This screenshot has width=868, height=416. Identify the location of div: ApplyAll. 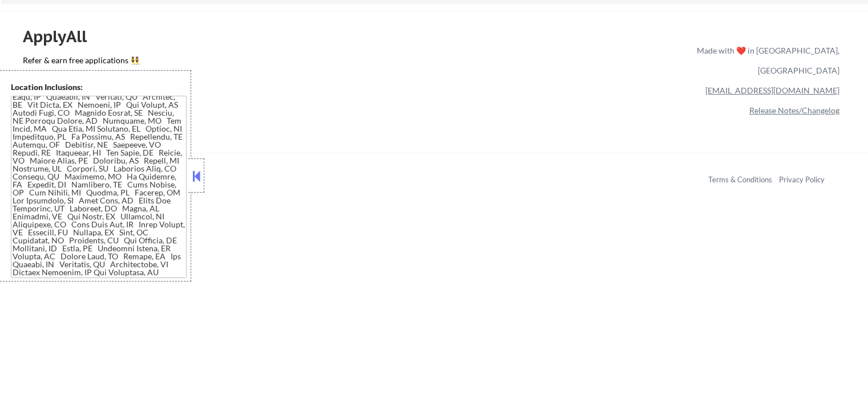
(61, 36).